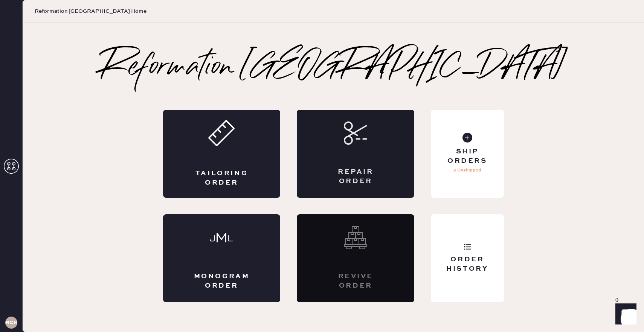  What do you see at coordinates (47, 127) in the screenshot?
I see `th: ID` at bounding box center [47, 127].